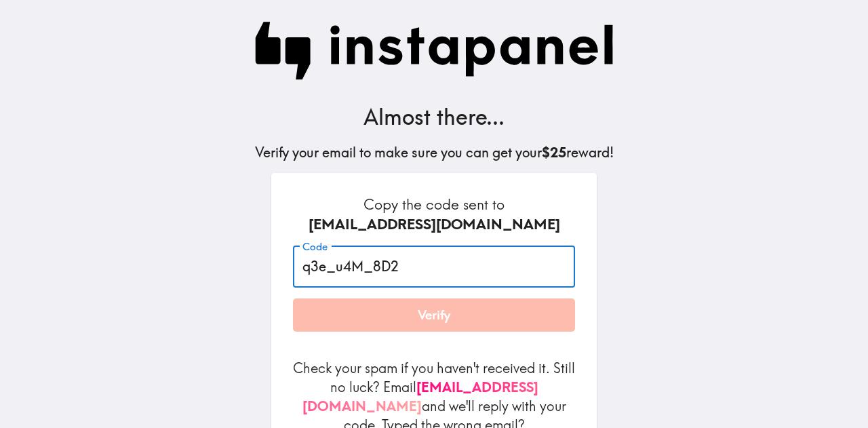 The height and width of the screenshot is (428, 868). Describe the element at coordinates (434, 117) in the screenshot. I see `h3: Almost there...` at that location.